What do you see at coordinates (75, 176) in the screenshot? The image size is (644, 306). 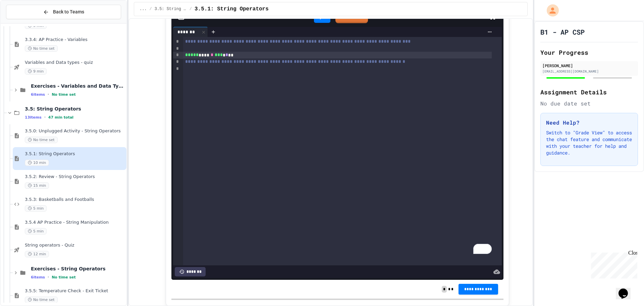 I see `span: 3.5.2: Review - String Operators` at bounding box center [75, 176].